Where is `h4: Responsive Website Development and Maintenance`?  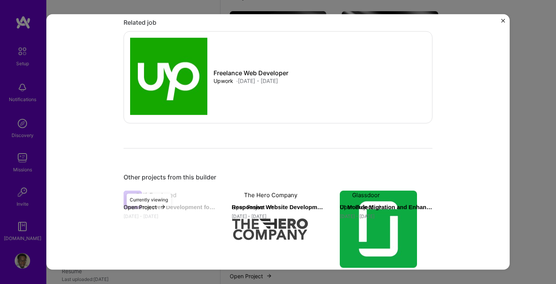 h4: Responsive Website Development and Maintenance is located at coordinates (278, 207).